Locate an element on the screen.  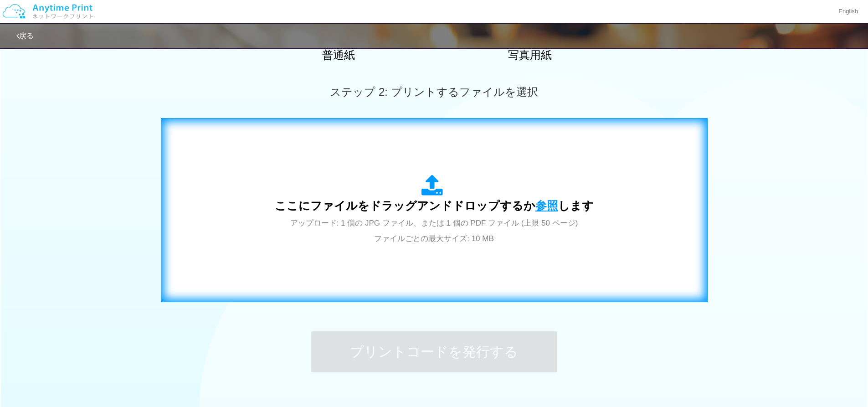
span: アップロード: 1 個の JPG ファイル、または 1 個の PDF ファイル (上限 50 ページ) ファイルごとの最大サイズ: 10 MB is located at coordinates (434, 230).